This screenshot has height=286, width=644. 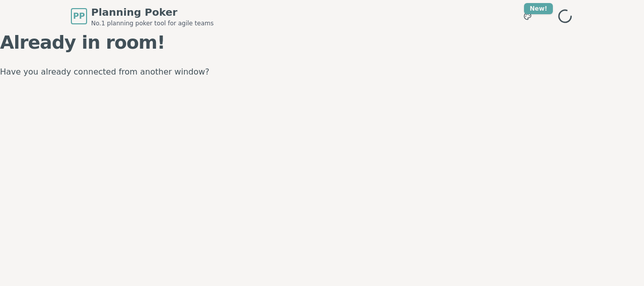 I want to click on div: New!, so click(x=538, y=9).